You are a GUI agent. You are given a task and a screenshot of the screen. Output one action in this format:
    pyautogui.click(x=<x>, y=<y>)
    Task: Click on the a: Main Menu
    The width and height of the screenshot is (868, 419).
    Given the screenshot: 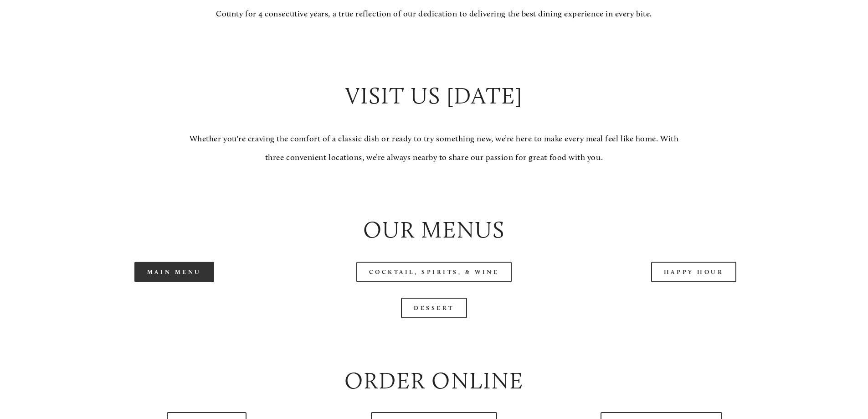 What is the action you would take?
    pyautogui.click(x=174, y=272)
    